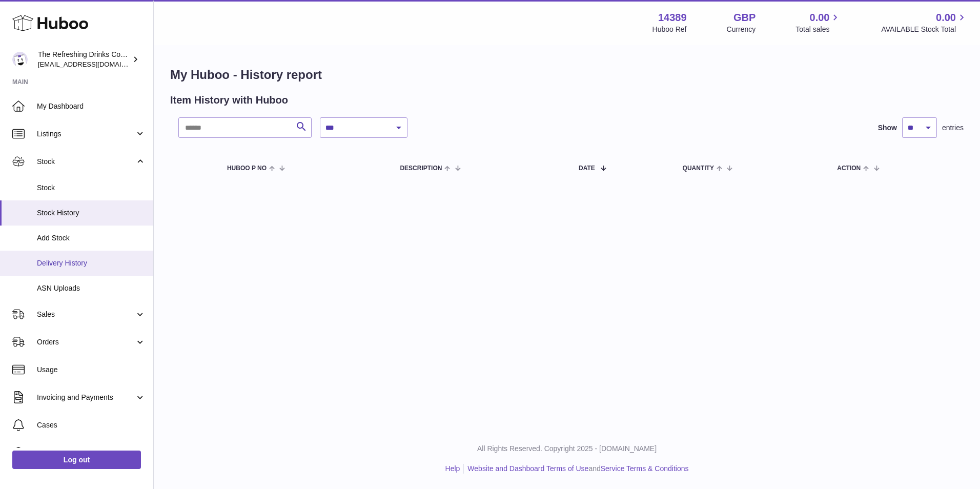 The image size is (980, 489). I want to click on span: Listings, so click(86, 134).